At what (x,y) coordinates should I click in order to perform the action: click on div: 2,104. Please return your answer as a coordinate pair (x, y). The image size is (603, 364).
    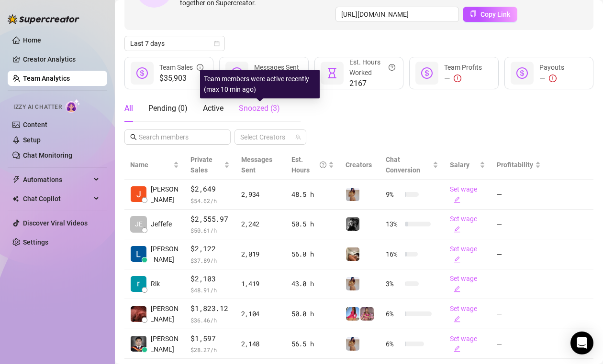
    Looking at the image, I should click on (261, 314).